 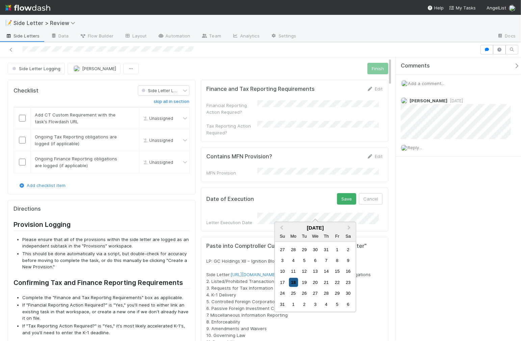 What do you see at coordinates (75, 118) in the screenshot?
I see `span: Add CT Custom Requirement with the task's Flowdash URL` at bounding box center [75, 118].